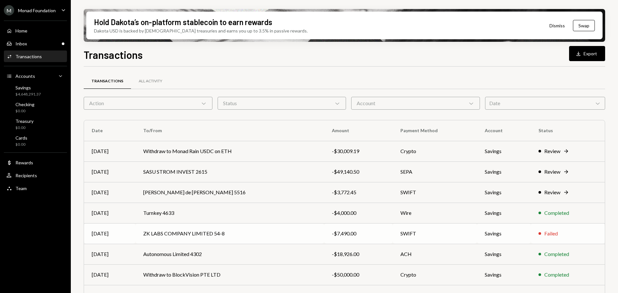 The width and height of the screenshot is (618, 293). Describe the element at coordinates (35, 91) in the screenshot. I see `a: Savings$4,648,291.37` at that location.